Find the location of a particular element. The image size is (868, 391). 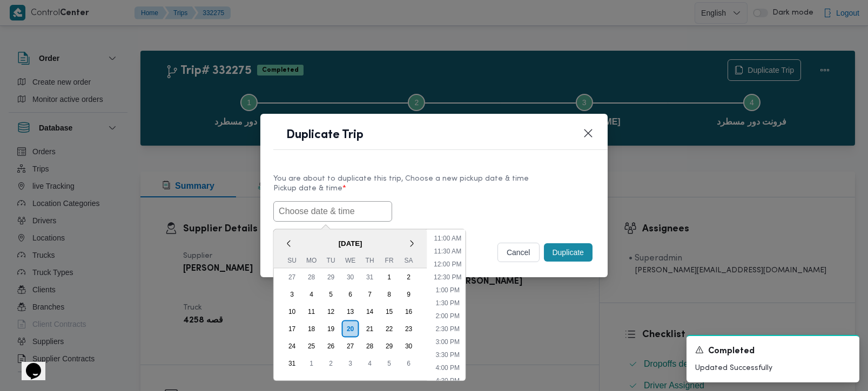

button: $i18n('chat', 'chat_widget') is located at coordinates (23, 23).